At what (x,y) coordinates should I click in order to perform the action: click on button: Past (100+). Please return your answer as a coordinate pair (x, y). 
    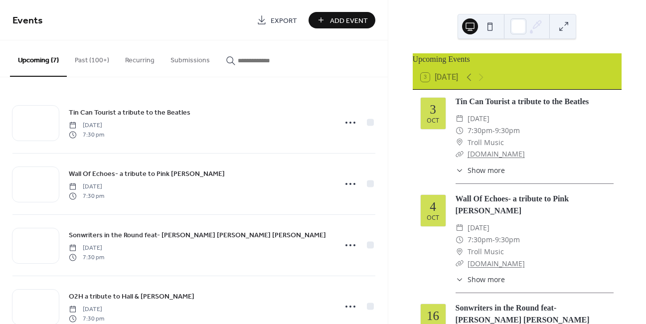
    Looking at the image, I should click on (92, 58).